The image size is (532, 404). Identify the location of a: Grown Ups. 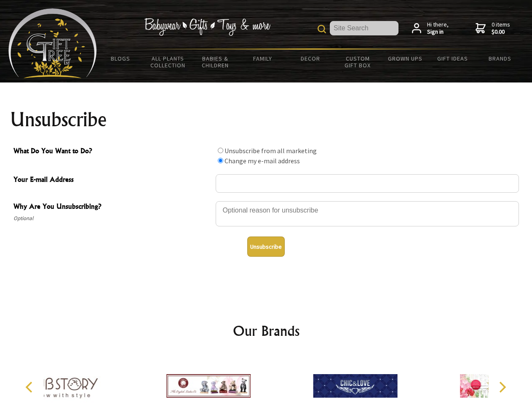
(405, 58).